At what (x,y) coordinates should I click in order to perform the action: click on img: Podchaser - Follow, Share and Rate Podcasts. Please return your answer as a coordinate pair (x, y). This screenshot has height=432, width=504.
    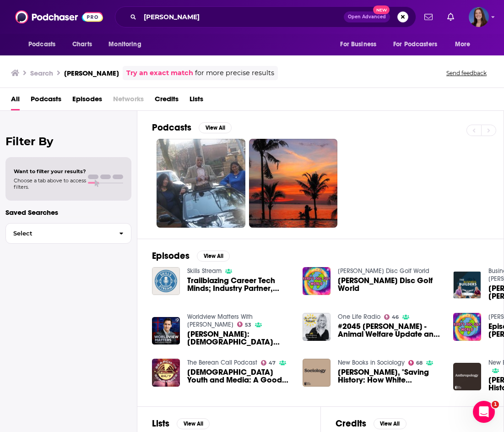
    Looking at the image, I should click on (59, 17).